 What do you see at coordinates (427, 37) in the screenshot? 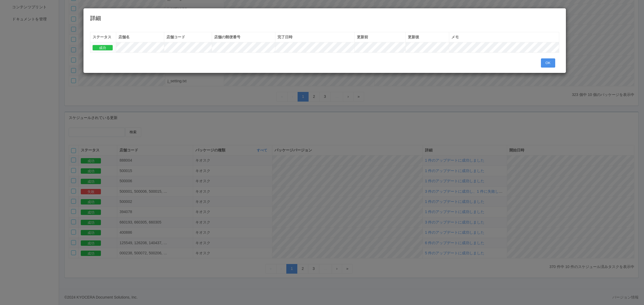
I see `div: 更新後` at bounding box center [427, 37].